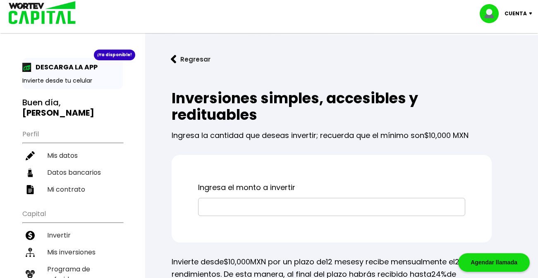 The width and height of the screenshot is (538, 278). What do you see at coordinates (72, 252) in the screenshot?
I see `a: Mis inversiones` at bounding box center [72, 252].